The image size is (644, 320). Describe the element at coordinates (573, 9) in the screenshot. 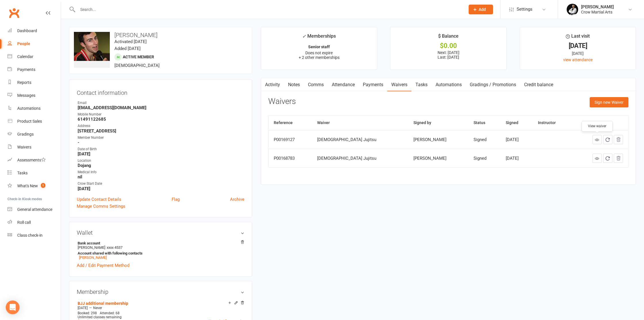

I see `img: thumb_image1654264687.png` at that location.